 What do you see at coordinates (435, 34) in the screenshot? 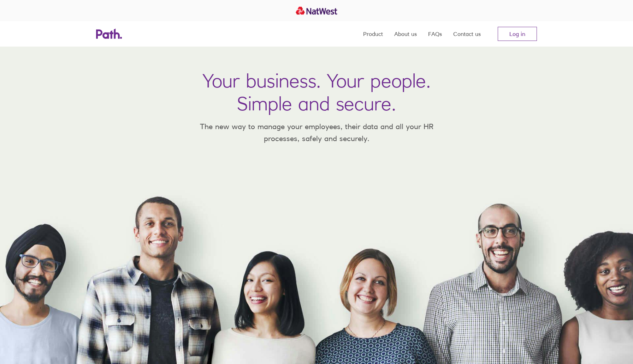
I see `a: FAQs` at bounding box center [435, 34].